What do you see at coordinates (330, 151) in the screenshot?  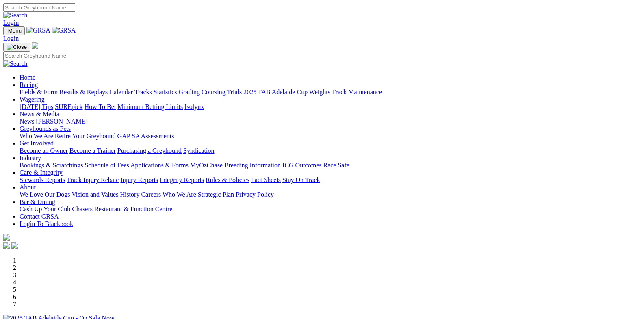 I see `div: Get Involved` at bounding box center [330, 151].